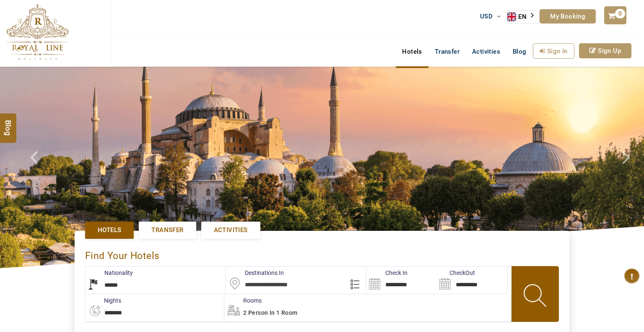 The height and width of the screenshot is (332, 644). I want to click on span: Hotels, so click(109, 230).